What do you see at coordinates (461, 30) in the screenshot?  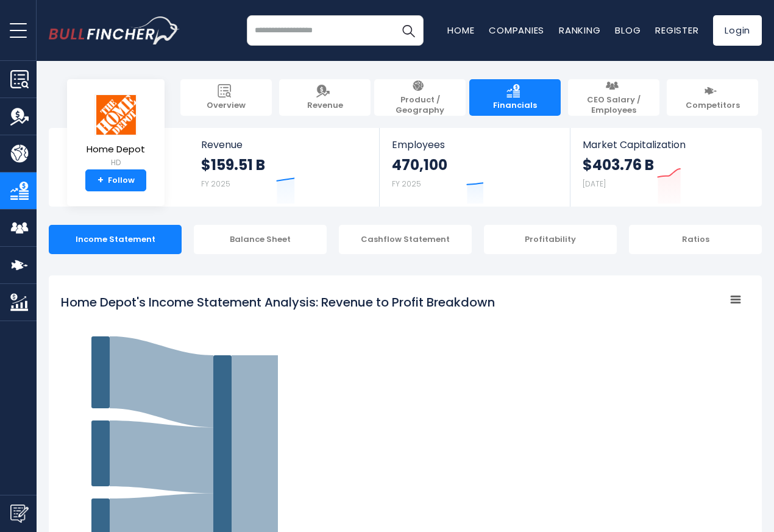 I see `a: Home` at bounding box center [461, 30].